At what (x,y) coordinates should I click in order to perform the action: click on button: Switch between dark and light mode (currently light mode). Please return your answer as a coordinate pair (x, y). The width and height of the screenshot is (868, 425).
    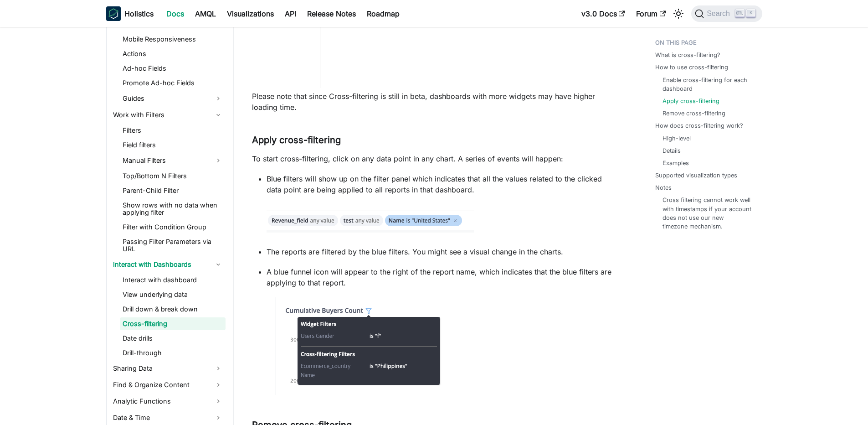
    Looking at the image, I should click on (678, 14).